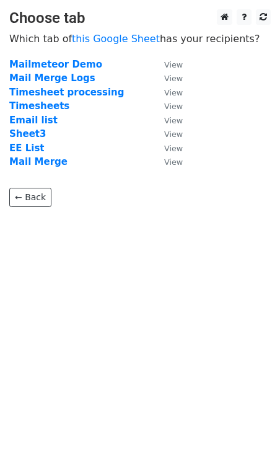  Describe the element at coordinates (140, 38) in the screenshot. I see `p: Which tab of has your recipients?` at that location.